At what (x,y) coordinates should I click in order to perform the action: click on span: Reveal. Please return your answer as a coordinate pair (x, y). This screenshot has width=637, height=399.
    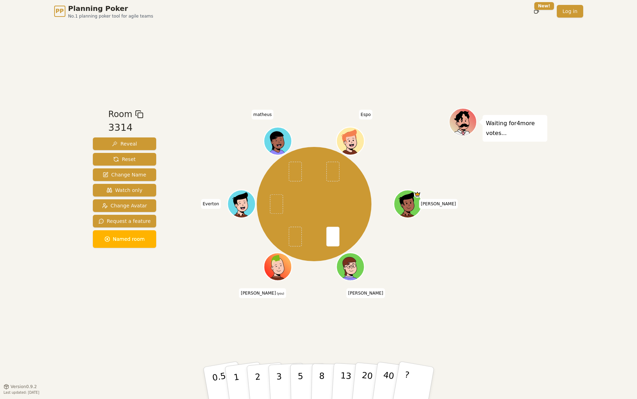
    Looking at the image, I should click on (124, 144).